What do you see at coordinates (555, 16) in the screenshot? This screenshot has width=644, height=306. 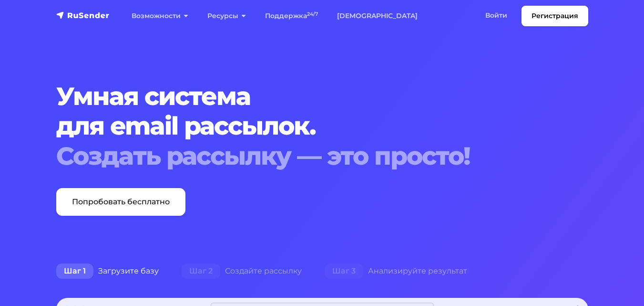 I see `a: Регистрация` at bounding box center [555, 16].